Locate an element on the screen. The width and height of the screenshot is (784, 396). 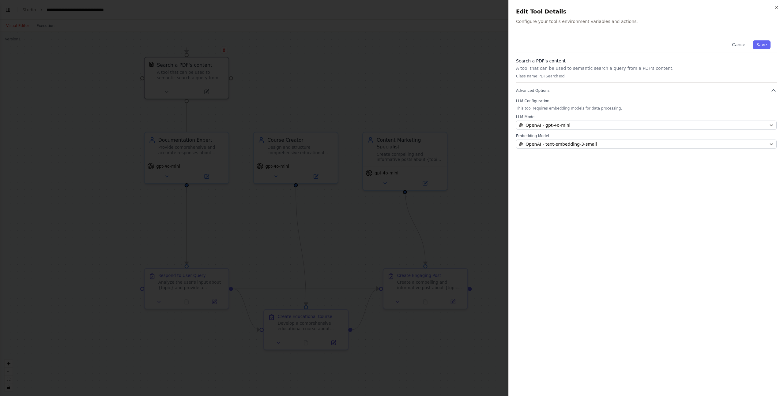
label: LLM Model is located at coordinates (646, 117).